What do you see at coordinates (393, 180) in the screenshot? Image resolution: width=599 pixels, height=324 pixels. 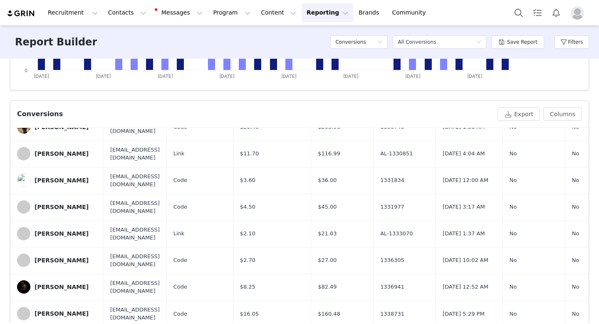 I see `span: 1331834` at bounding box center [393, 180].